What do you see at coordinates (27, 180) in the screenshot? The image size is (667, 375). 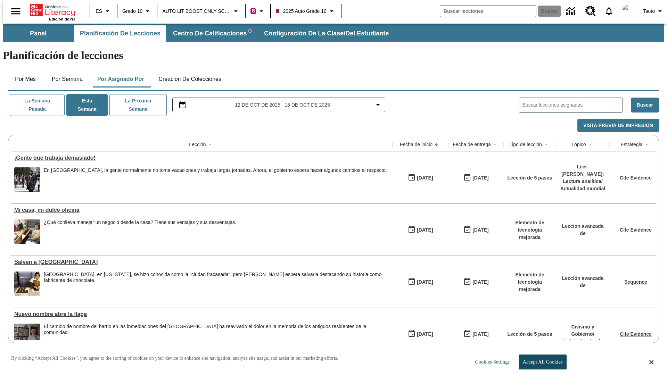 I see `img: Empresaria japonés posando en el cruce de peatones de una ciudad muy concurrida` at bounding box center [27, 180].